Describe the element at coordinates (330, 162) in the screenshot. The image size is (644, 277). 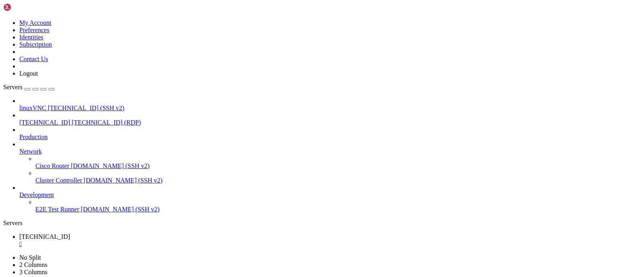
I see `li: Network` at that location.